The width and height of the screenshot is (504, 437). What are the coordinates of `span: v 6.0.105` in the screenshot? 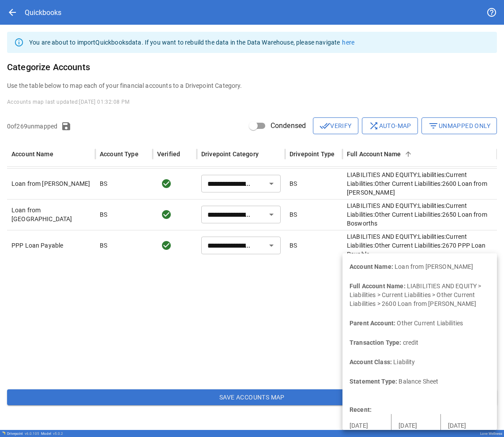 It's located at (32, 433).